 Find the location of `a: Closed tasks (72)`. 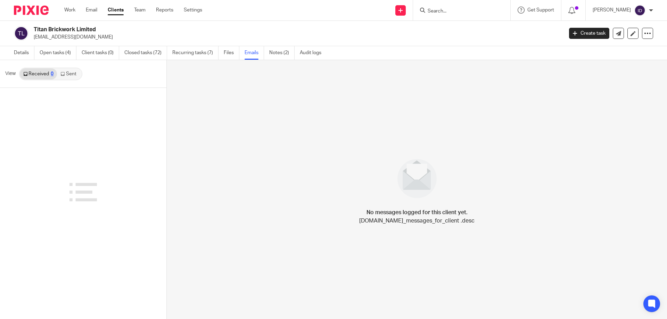

a: Closed tasks (72) is located at coordinates (146, 53).